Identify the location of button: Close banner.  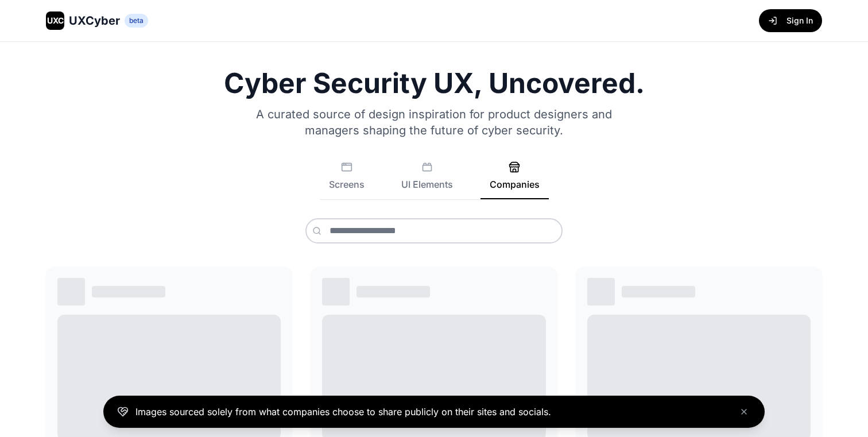
(743, 412).